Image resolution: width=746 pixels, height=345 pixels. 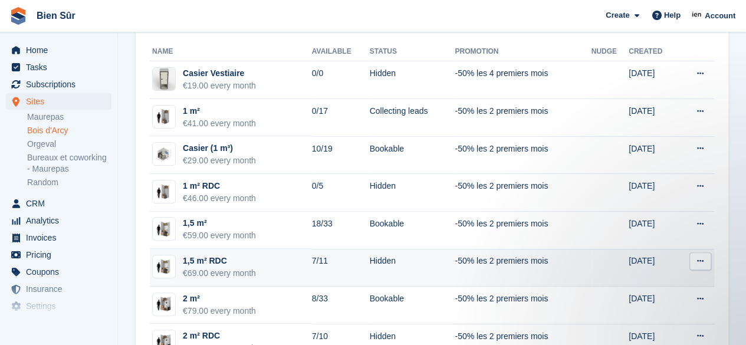 What do you see at coordinates (164, 192) in the screenshot?
I see `img: box-1m2.jpg` at bounding box center [164, 192].